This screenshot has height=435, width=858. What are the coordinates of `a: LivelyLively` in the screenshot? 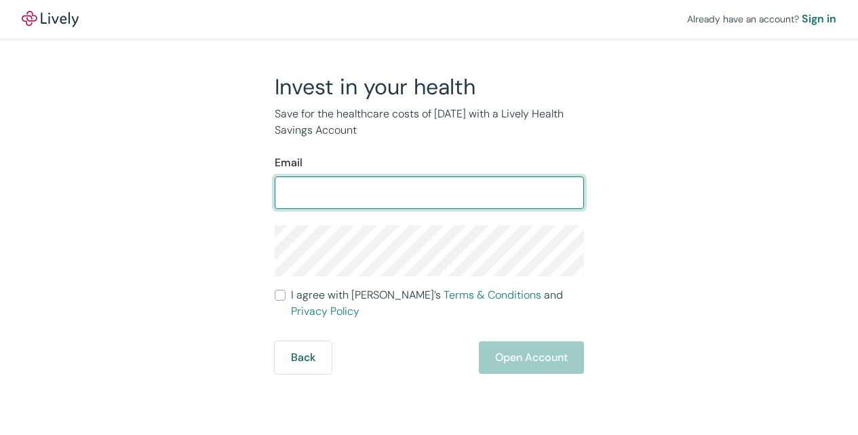 It's located at (50, 19).